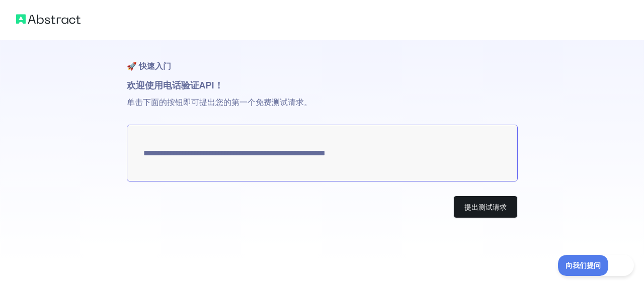 This screenshot has height=281, width=644. I want to click on font: 欢迎使用, so click(145, 85).